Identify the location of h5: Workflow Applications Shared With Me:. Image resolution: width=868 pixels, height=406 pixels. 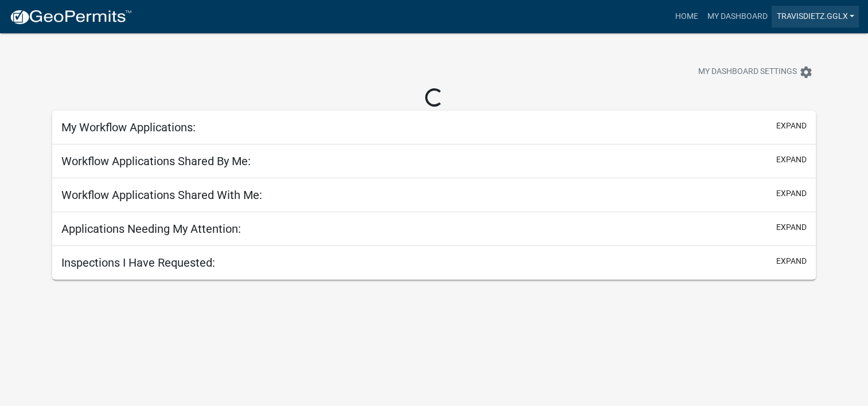
(162, 195).